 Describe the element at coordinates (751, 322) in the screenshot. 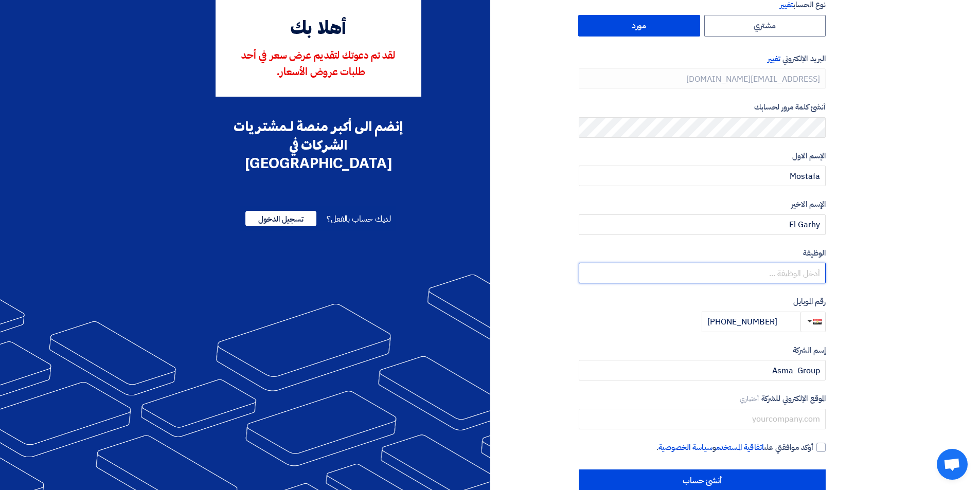

I see `input: أدخل رقم الموبايل ...` at that location.